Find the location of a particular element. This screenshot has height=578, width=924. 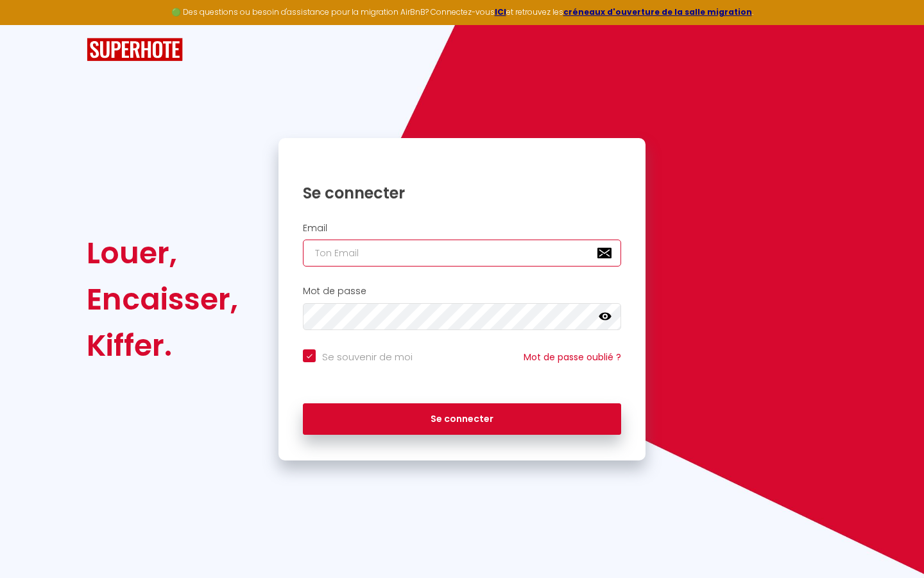

h2: Email is located at coordinates (462, 228).